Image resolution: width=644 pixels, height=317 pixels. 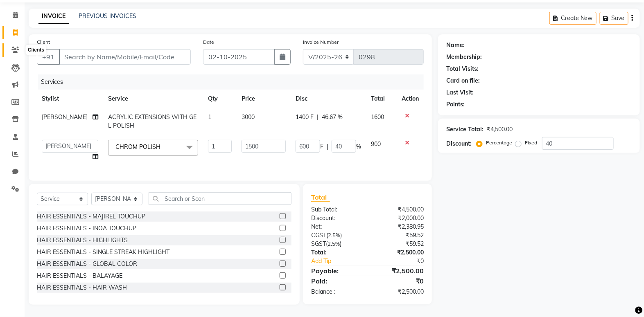 I want to click on div: Points:, so click(x=456, y=104).